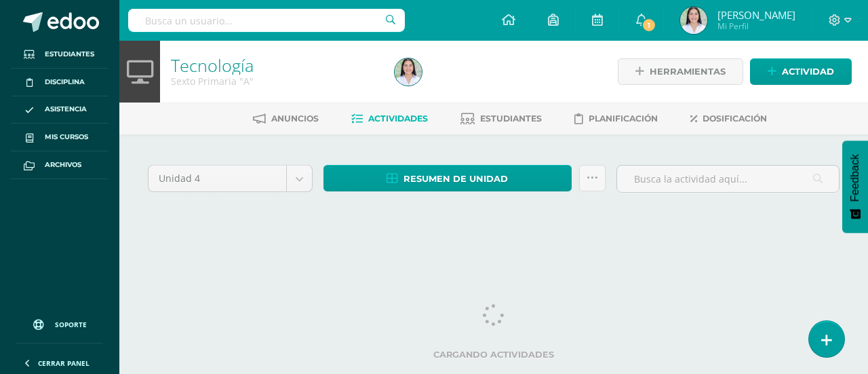 Image resolution: width=868 pixels, height=374 pixels. Describe the element at coordinates (275, 65) in the screenshot. I see `h1: Tecnología` at that location.